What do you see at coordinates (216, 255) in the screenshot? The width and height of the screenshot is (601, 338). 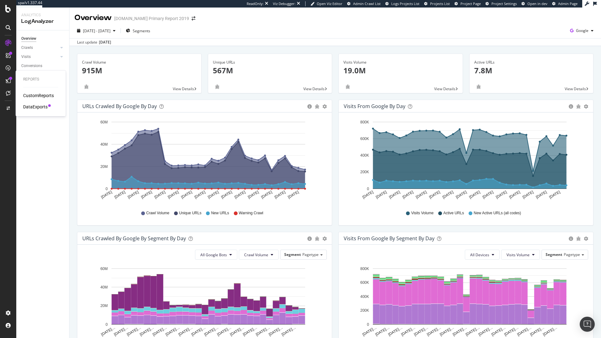 I see `button: All Google Bots` at bounding box center [216, 255].